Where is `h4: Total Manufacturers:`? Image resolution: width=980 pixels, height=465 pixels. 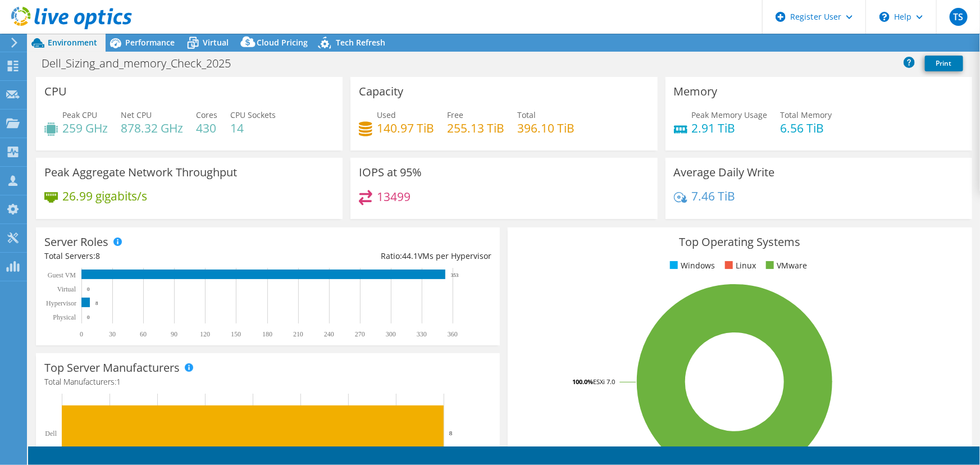
h4: Total Manufacturers: is located at coordinates (268, 382).